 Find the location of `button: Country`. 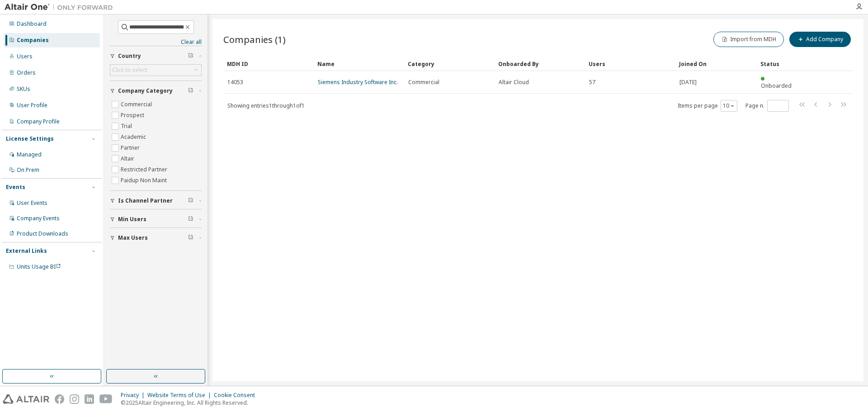

button: Country is located at coordinates (156, 56).